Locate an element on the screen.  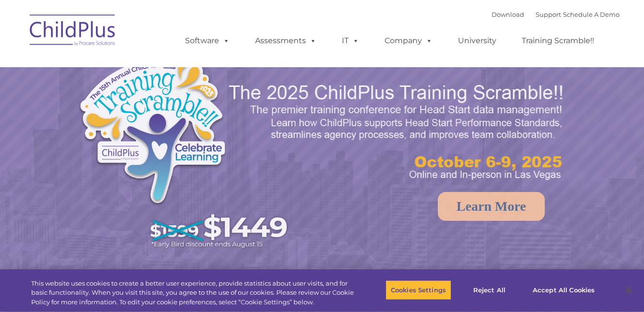
button: Reject All is located at coordinates (489, 290).